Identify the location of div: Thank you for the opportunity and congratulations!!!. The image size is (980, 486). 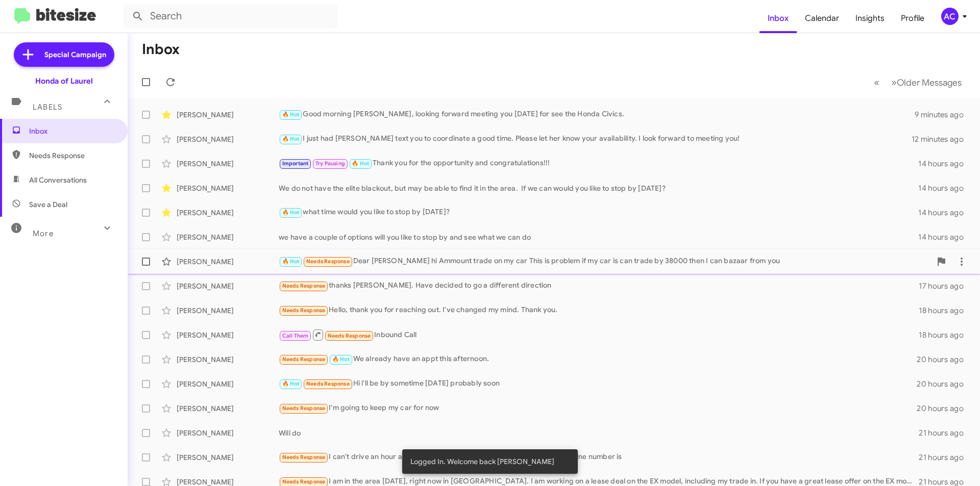
(599, 164).